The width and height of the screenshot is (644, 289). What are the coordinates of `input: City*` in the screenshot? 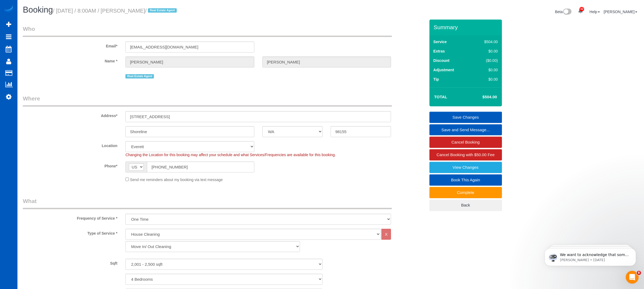 It's located at (190, 132).